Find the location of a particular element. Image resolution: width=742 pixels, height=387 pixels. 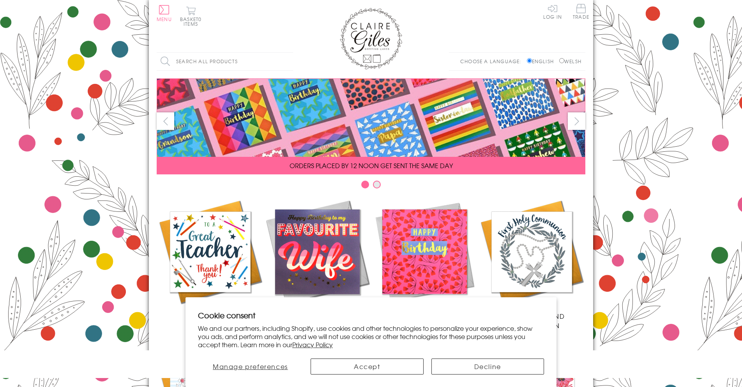

img: Claire Giles Greetings Cards is located at coordinates (371, 39).